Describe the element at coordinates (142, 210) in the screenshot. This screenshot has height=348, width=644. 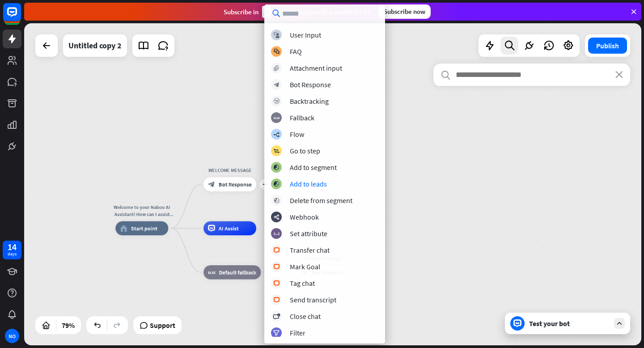
I see `div: Welcome to your Naboo AI Assistant! How can I assist you?` at that location.